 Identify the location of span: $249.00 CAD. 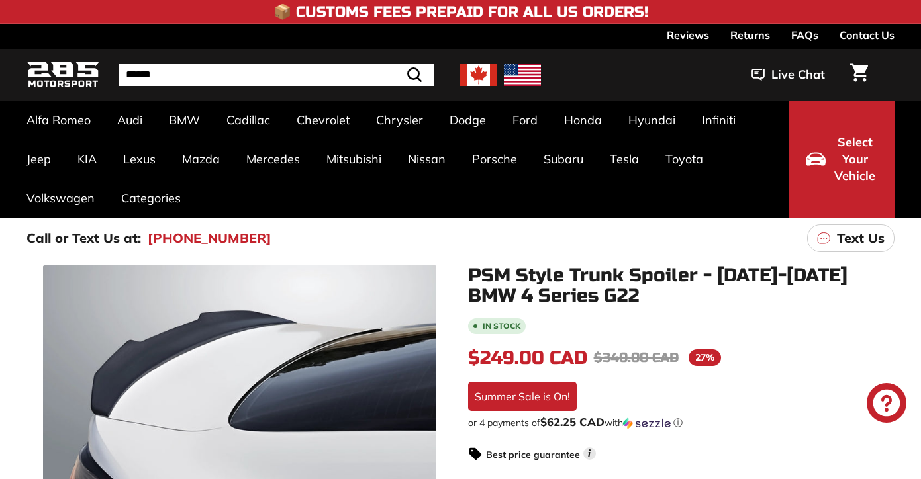
(528, 358).